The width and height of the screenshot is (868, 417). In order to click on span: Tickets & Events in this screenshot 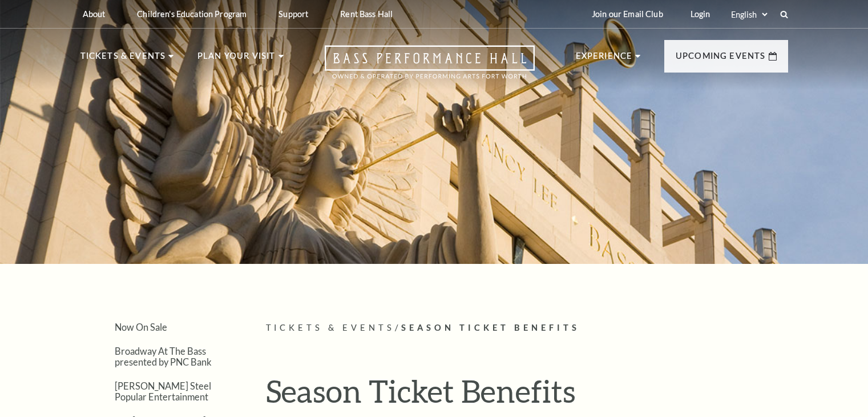, I will do `click(330, 327)`.